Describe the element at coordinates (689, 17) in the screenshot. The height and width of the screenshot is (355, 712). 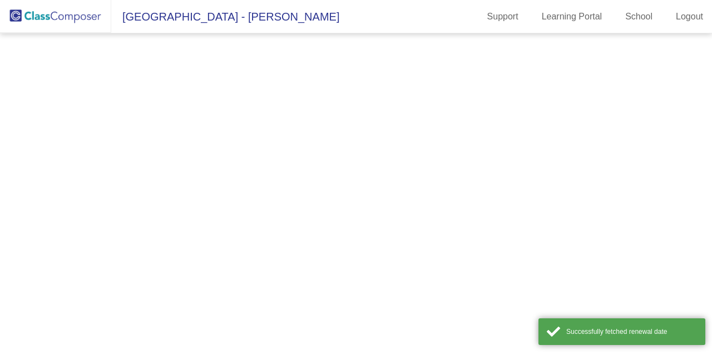
I see `a: Logout` at that location.